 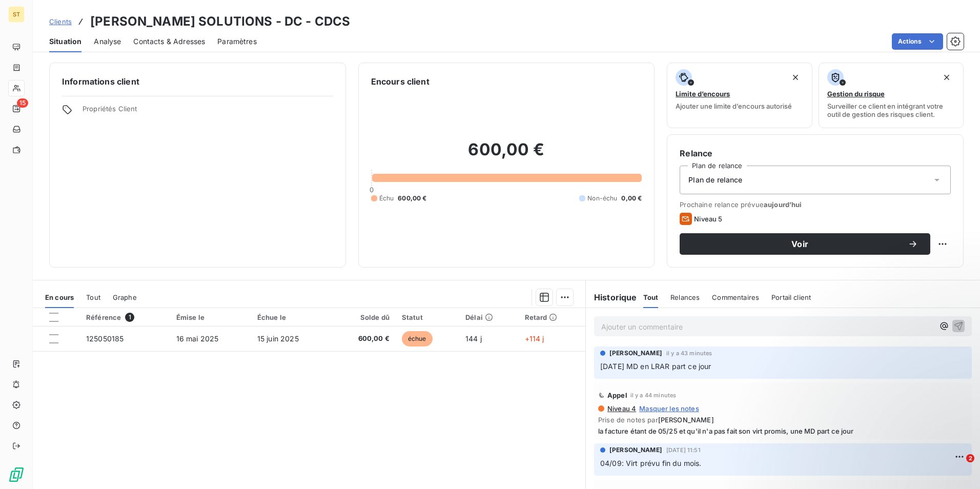 I want to click on h6: Relance, so click(x=815, y=153).